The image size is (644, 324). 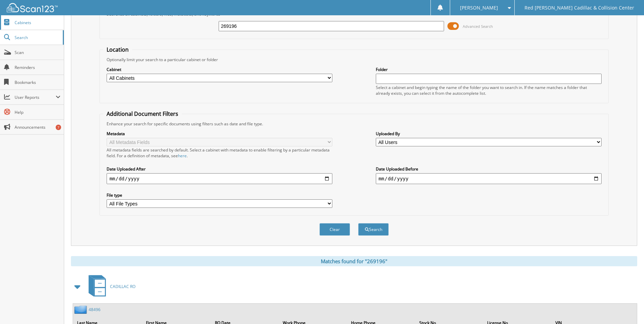 I want to click on label: Date Uploaded After, so click(x=219, y=169).